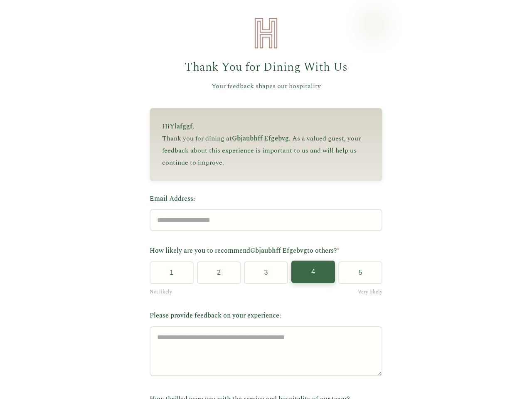  Describe the element at coordinates (219, 273) in the screenshot. I see `button: 2` at that location.